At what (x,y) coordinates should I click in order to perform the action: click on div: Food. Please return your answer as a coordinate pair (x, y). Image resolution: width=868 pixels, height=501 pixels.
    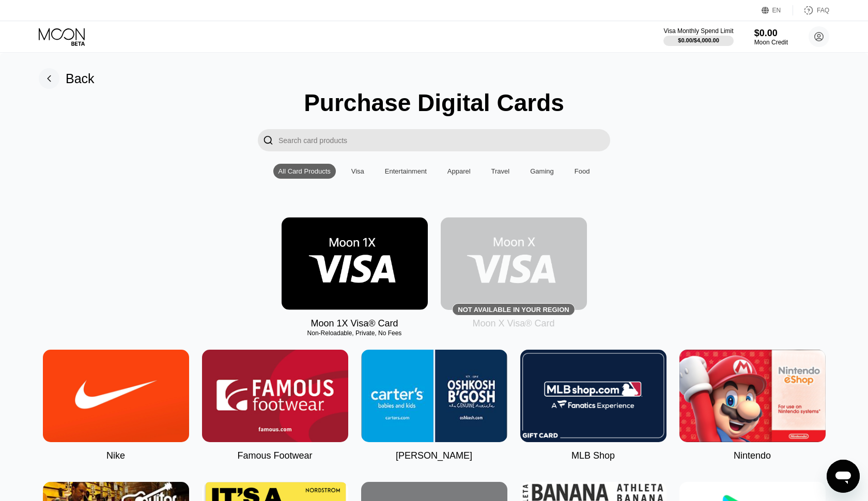
    Looking at the image, I should click on (582, 171).